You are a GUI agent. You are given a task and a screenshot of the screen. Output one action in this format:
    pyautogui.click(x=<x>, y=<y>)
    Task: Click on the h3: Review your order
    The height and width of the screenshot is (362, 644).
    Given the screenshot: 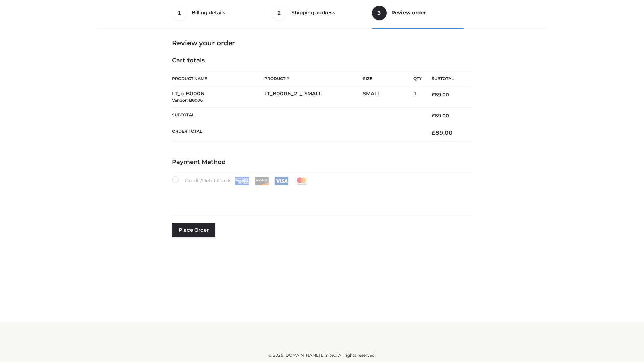 What is the action you would take?
    pyautogui.click(x=322, y=43)
    